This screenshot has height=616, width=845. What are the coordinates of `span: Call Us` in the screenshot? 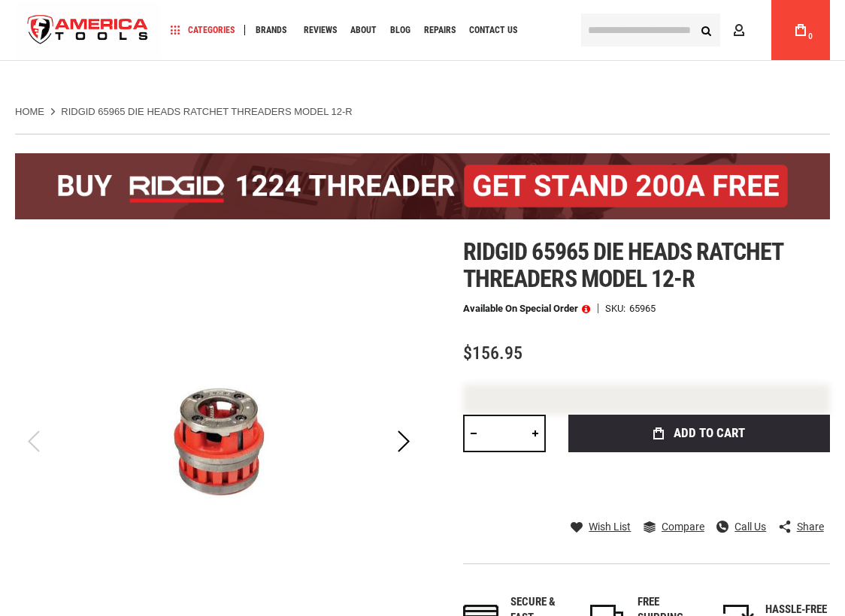 It's located at (751, 527).